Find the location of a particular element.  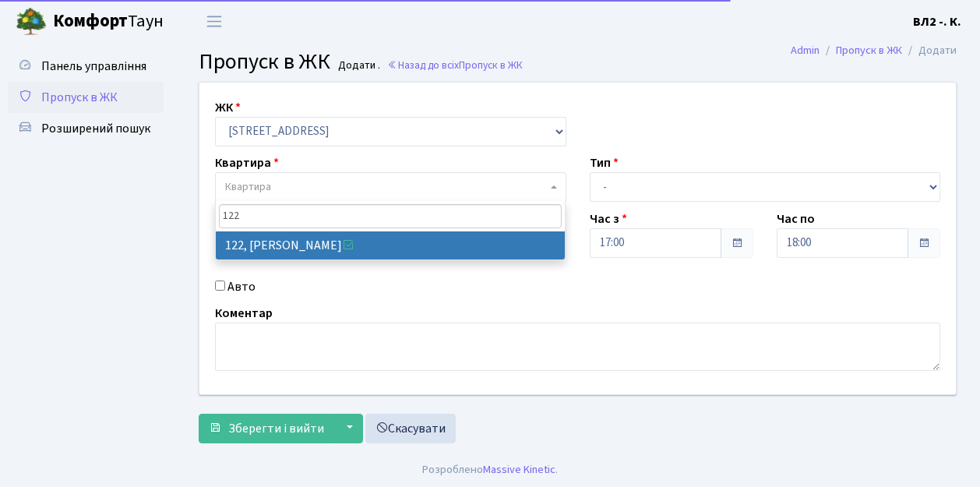

b: ВЛ2 -. К. is located at coordinates (937, 21).